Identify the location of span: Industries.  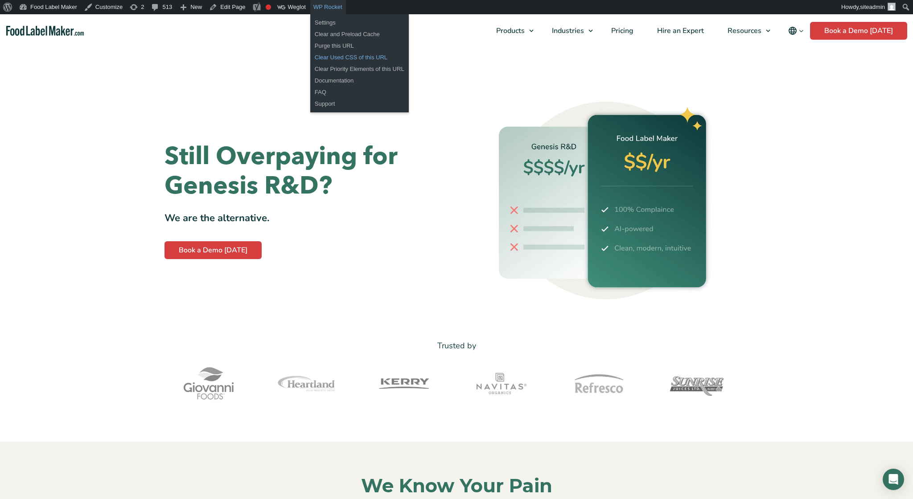
(567, 31).